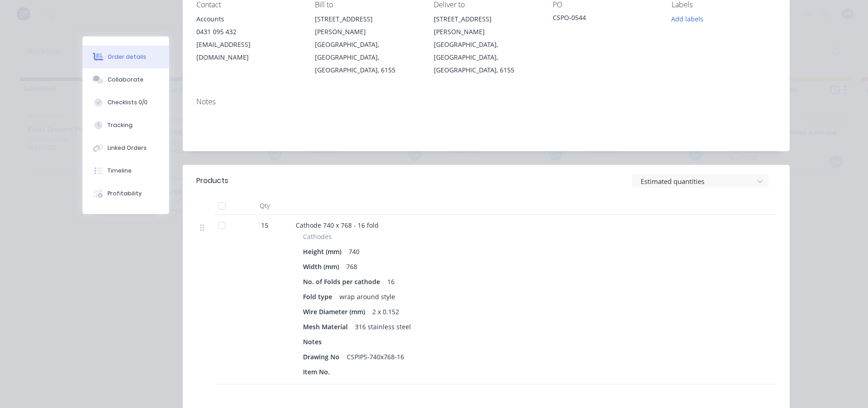 Image resolution: width=868 pixels, height=408 pixels. What do you see at coordinates (120, 171) in the screenshot?
I see `div: Timeline` at bounding box center [120, 171].